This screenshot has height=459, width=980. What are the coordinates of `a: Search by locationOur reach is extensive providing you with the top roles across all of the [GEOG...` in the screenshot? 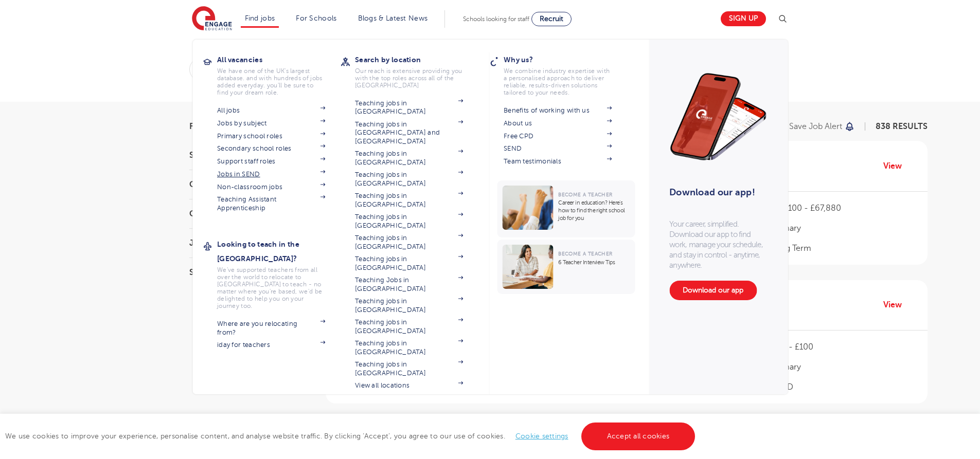 It's located at (416, 71).